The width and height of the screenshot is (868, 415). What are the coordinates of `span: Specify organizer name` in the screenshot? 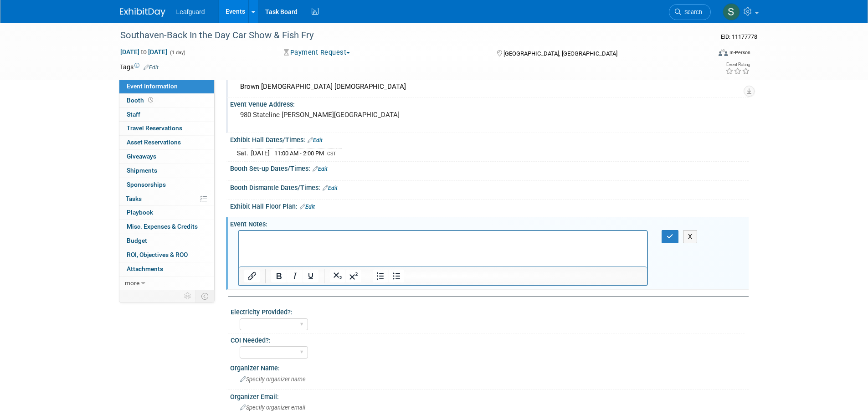 It's located at (273, 379).